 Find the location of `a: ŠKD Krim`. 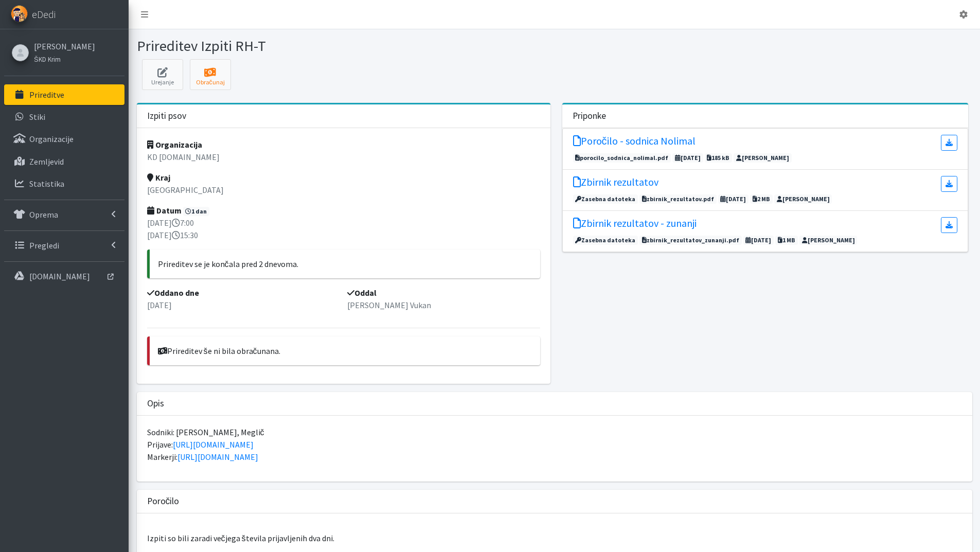

a: ŠKD Krim is located at coordinates (64, 58).